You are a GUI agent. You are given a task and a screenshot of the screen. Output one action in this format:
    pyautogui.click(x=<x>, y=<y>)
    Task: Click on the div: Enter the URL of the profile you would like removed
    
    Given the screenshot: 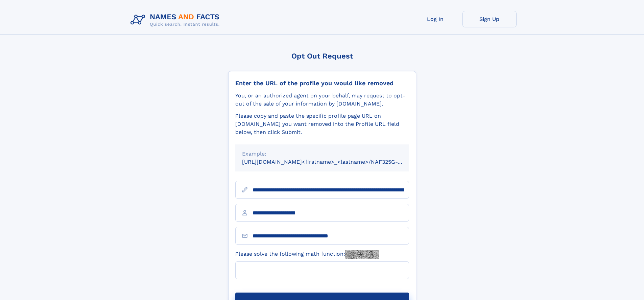 What is the action you would take?
    pyautogui.click(x=322, y=83)
    